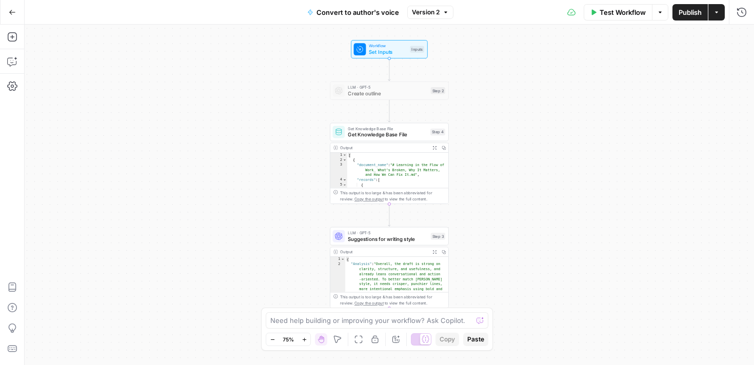 The width and height of the screenshot is (754, 365). Describe the element at coordinates (389, 215) in the screenshot. I see `g: Edge from step_4 to step_3` at that location.